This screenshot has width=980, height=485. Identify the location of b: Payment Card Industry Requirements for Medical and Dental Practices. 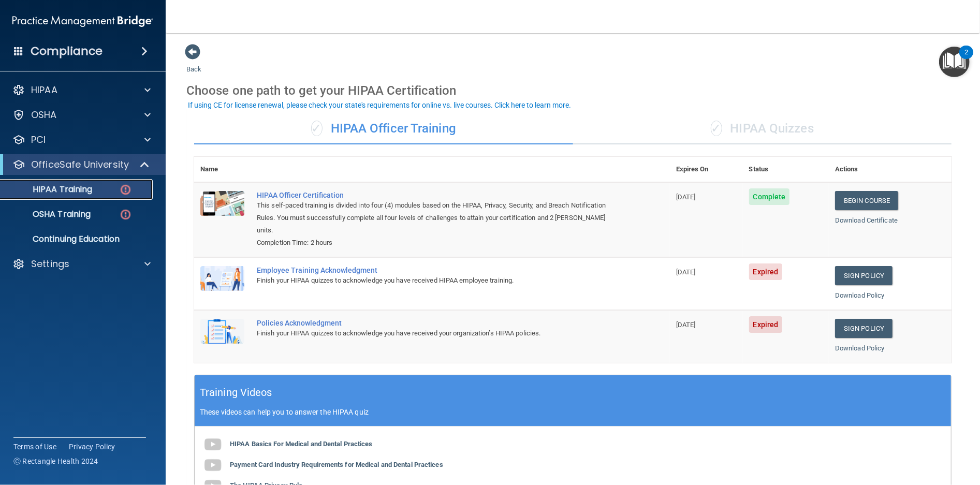
(337, 465).